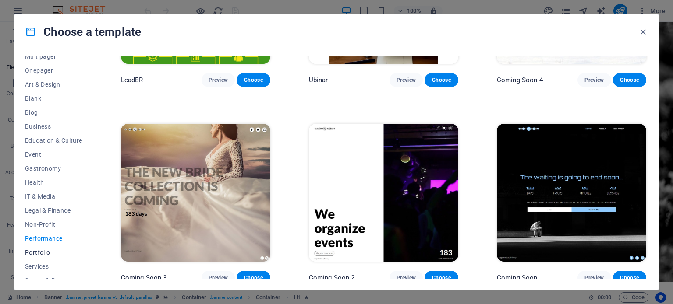 This screenshot has height=304, width=673. I want to click on p: Coming Soon 4, so click(520, 80).